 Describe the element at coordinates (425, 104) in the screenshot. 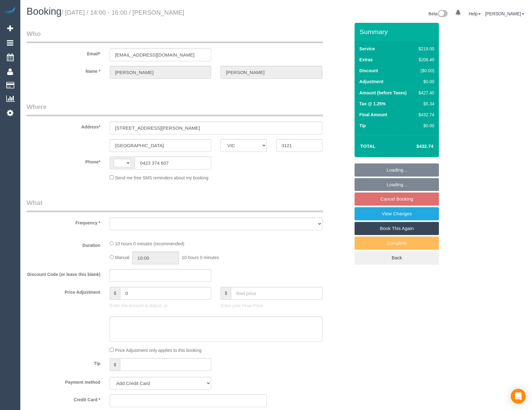

I see `div: $5.34` at that location.